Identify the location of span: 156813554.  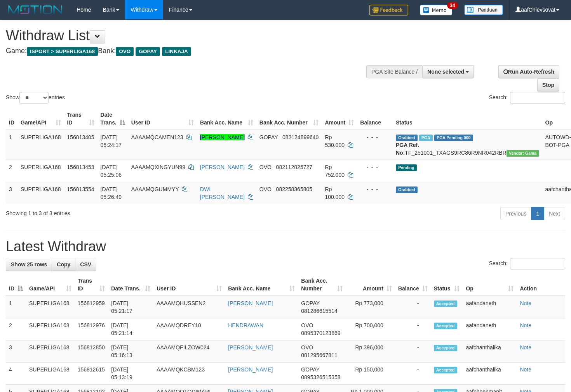
(81, 189).